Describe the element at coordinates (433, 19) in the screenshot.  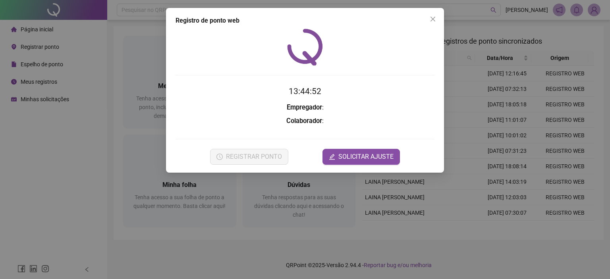
I see `span: close` at that location.